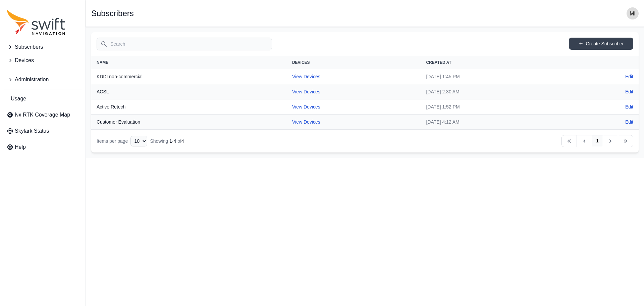 Image resolution: width=644 pixels, height=306 pixels. What do you see at coordinates (183, 141) in the screenshot?
I see `span: 4` at bounding box center [183, 141].